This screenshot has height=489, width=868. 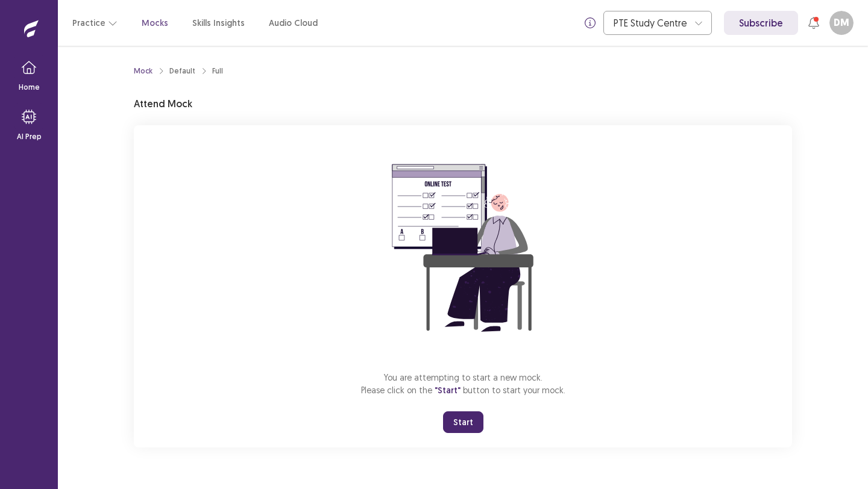 What do you see at coordinates (447, 391) in the screenshot?
I see `span: "Start"` at bounding box center [447, 391].